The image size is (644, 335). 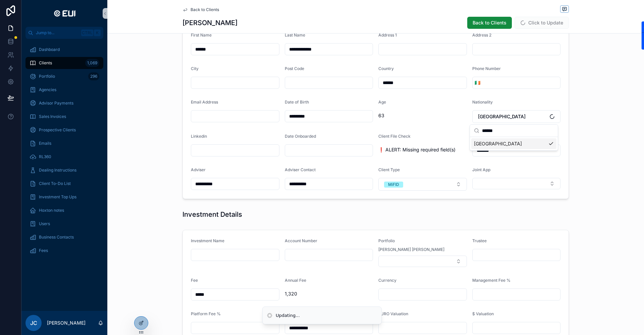 What do you see at coordinates (329, 294) in the screenshot?
I see `span: 1,320` at bounding box center [329, 294].